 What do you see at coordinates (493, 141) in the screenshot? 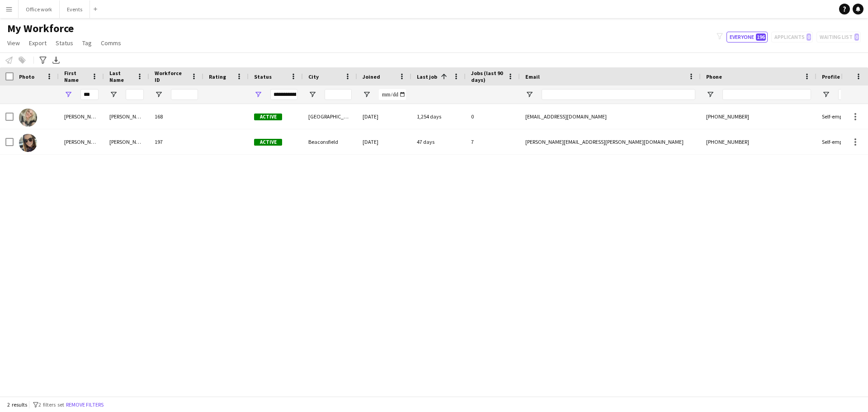
I see `div: 7` at bounding box center [493, 141].